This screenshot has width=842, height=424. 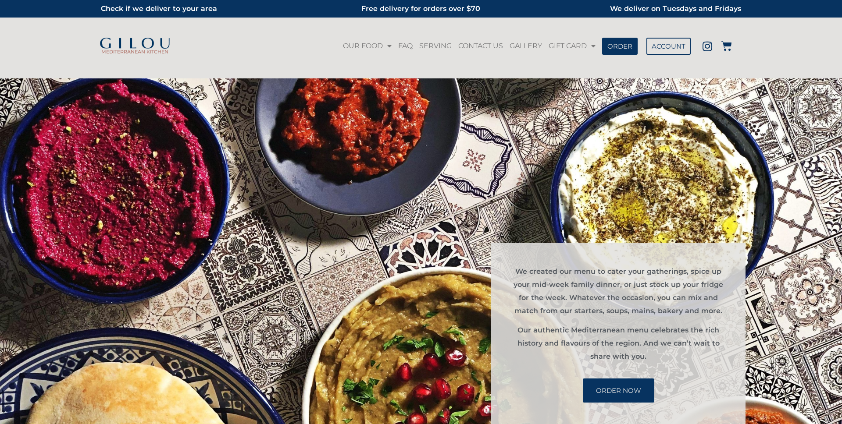 What do you see at coordinates (159, 8) in the screenshot?
I see `a: Check if we deliver to your area` at bounding box center [159, 8].